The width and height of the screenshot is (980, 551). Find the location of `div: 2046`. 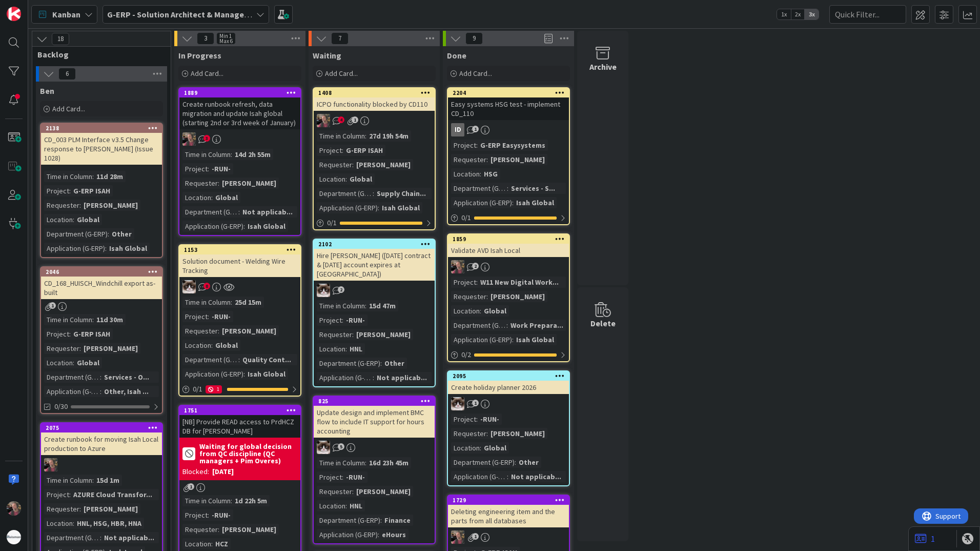

div: 2046 is located at coordinates (101, 272).